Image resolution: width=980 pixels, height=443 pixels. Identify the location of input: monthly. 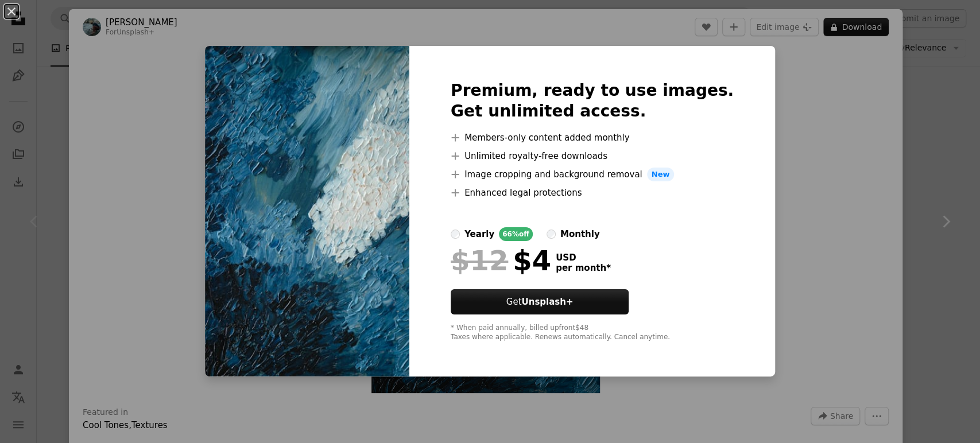
(551, 234).